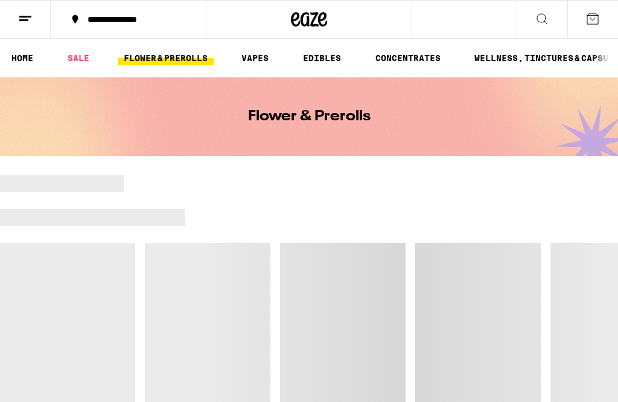  I want to click on a: VAPES, so click(255, 58).